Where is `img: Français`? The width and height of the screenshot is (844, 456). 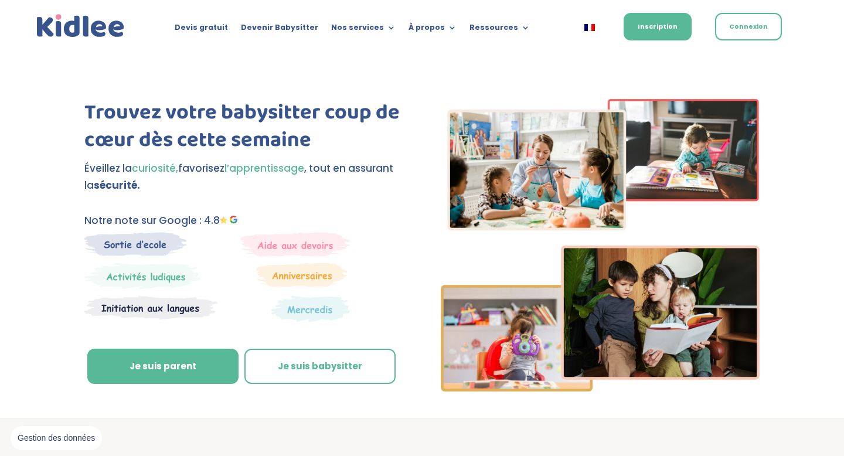 img: Français is located at coordinates (590, 28).